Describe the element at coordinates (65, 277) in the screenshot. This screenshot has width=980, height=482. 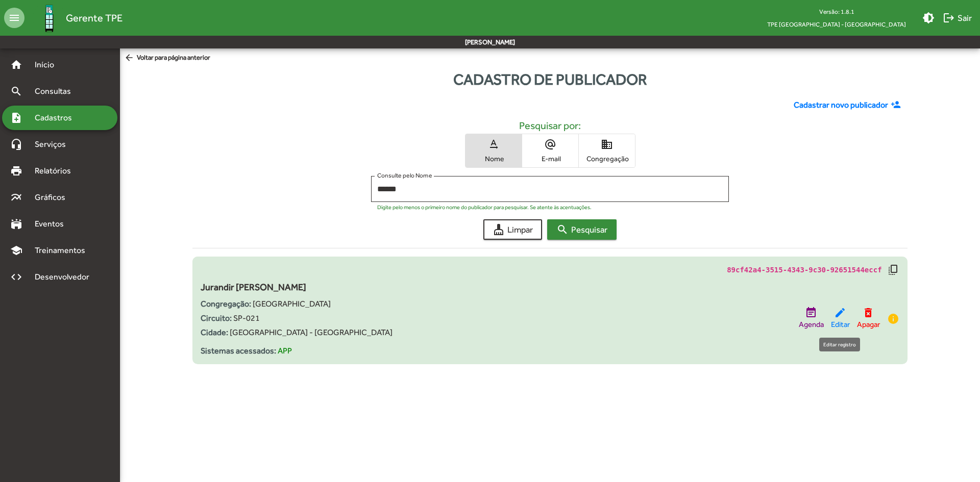
I see `span: Desenvolvedor` at that location.